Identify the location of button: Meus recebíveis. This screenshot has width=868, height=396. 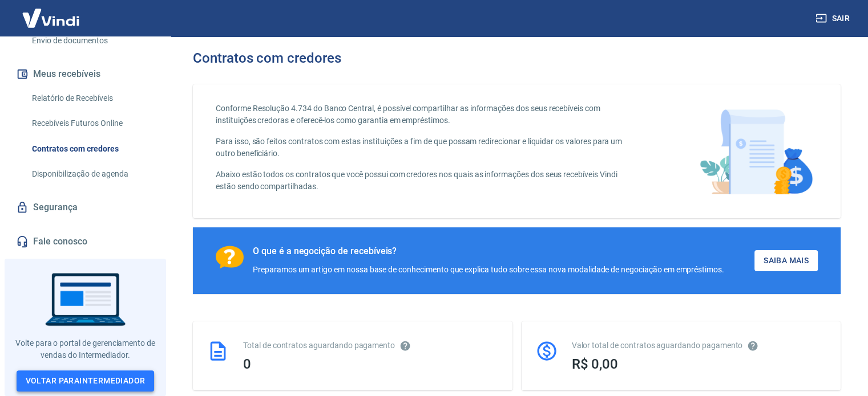
(85, 74).